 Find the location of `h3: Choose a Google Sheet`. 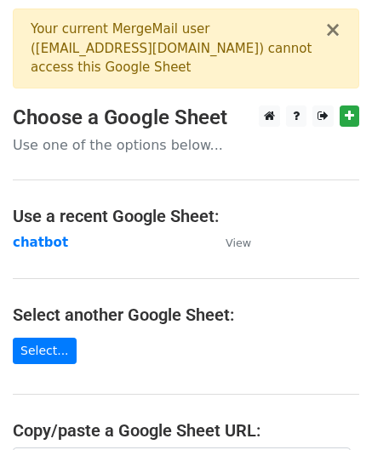

h3: Choose a Google Sheet is located at coordinates (185, 117).